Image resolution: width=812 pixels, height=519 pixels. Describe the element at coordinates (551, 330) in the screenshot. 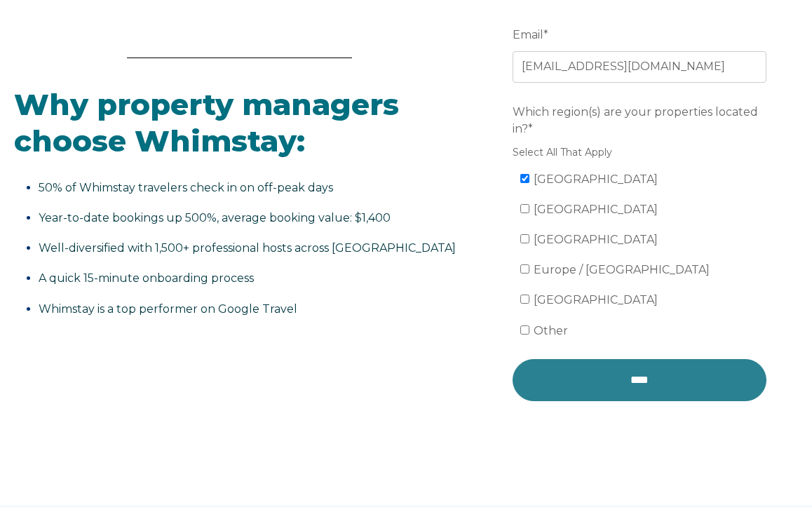

I see `span: Other` at that location.